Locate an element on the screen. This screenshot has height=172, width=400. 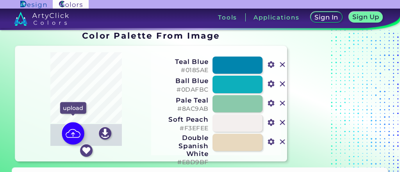
h3: Soft Peach is located at coordinates (182, 119).